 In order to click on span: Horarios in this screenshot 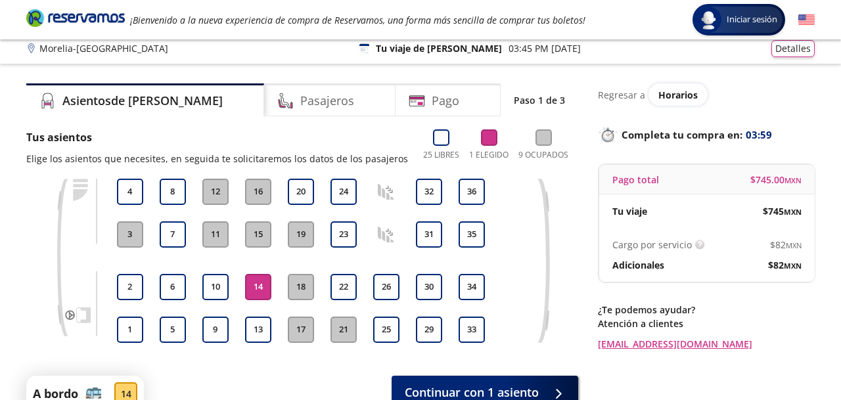, I will do `click(678, 95)`.